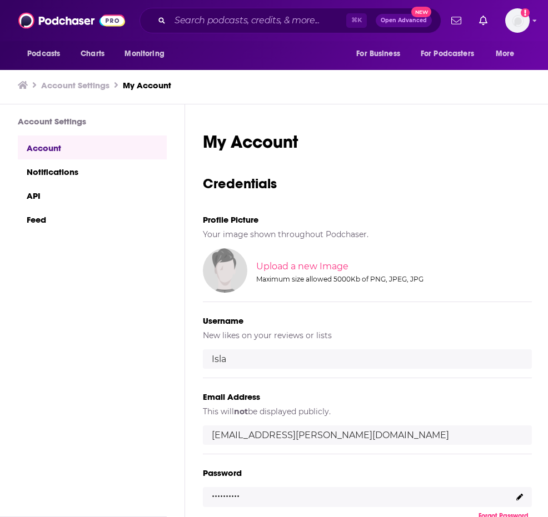 The height and width of the screenshot is (517, 548). Describe the element at coordinates (367, 359) in the screenshot. I see `input: username` at that location.